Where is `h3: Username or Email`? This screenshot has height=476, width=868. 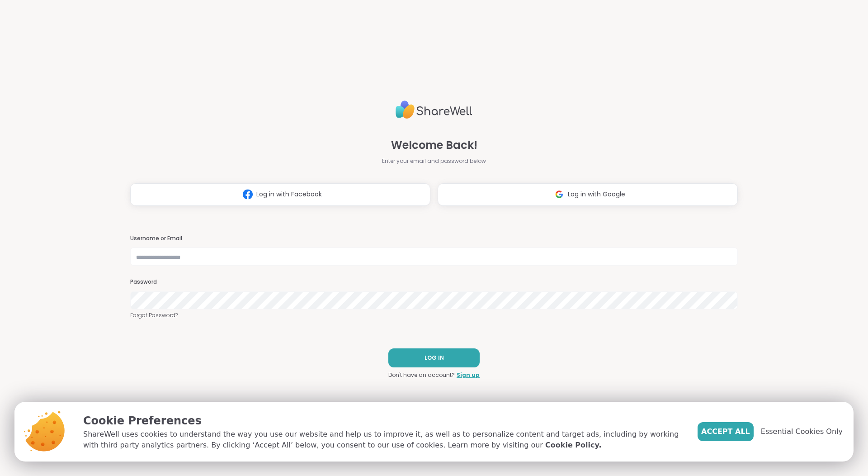
h3: Username or Email is located at coordinates (434, 238).